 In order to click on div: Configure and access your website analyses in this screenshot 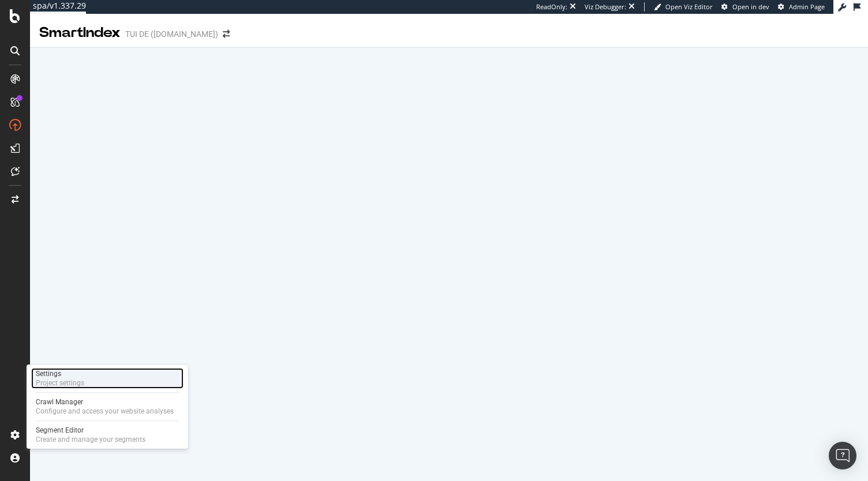, I will do `click(104, 411)`.